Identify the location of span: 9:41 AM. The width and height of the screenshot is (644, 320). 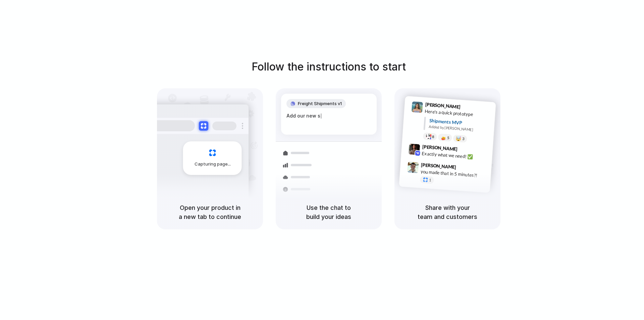
(469, 108).